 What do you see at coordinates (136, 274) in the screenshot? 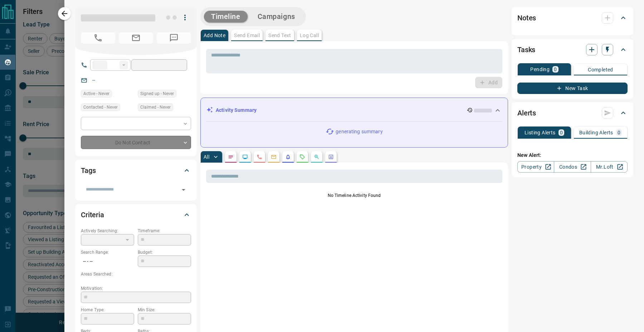
I see `p: Areas Searched:` at bounding box center [136, 274].